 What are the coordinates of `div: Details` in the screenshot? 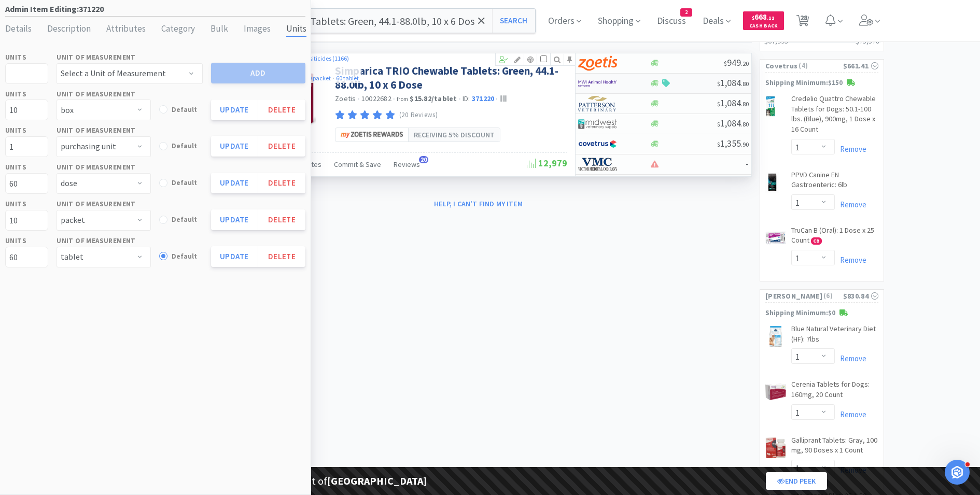 It's located at (18, 29).